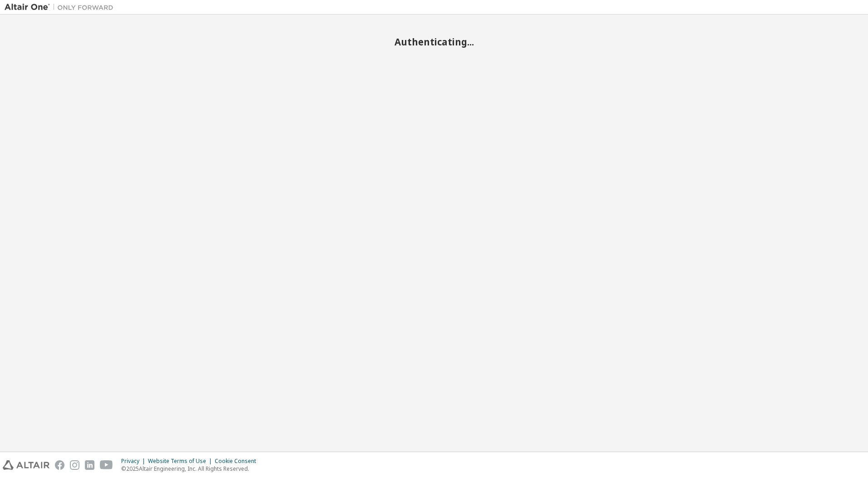 The image size is (868, 478). Describe the element at coordinates (107, 465) in the screenshot. I see `img: youtube.svg` at that location.